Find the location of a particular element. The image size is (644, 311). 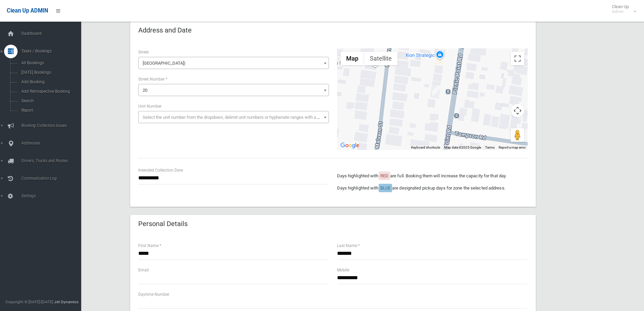

small: Admin is located at coordinates (621, 12).